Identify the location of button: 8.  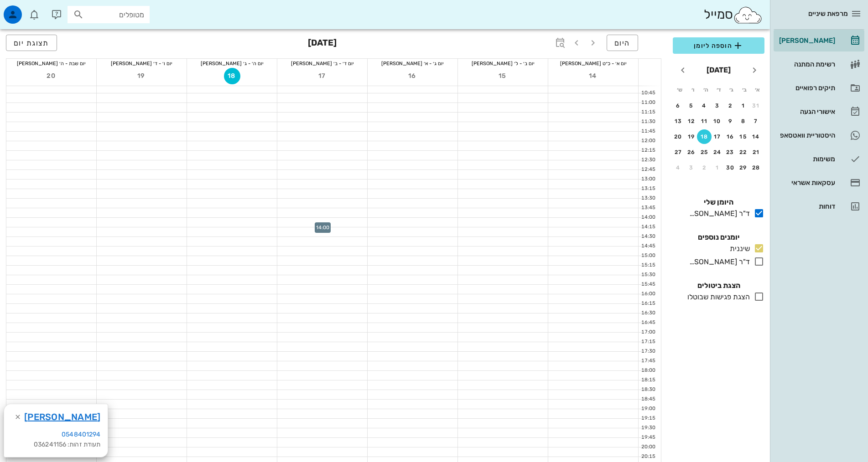
(743, 121).